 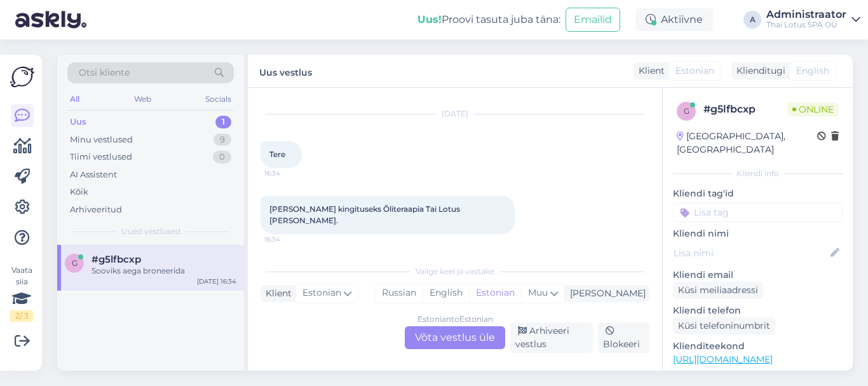 I want to click on div: AI Assistent, so click(x=94, y=175).